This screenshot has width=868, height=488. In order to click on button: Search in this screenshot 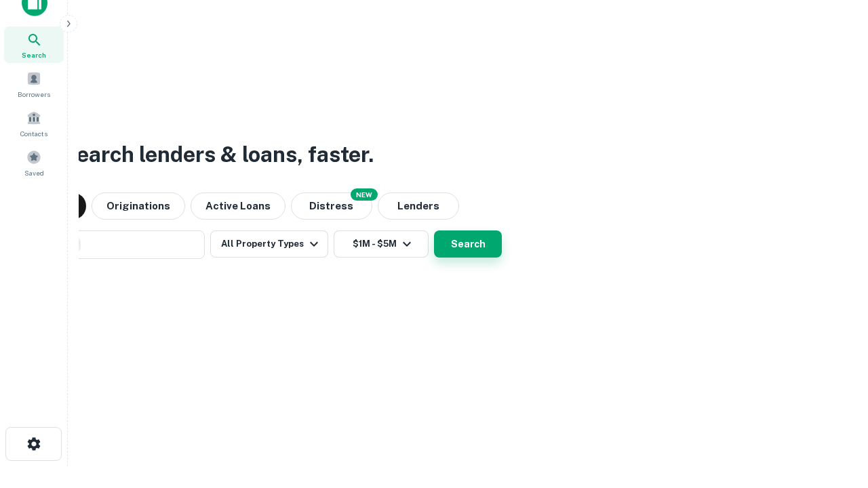, I will do `click(468, 244)`.